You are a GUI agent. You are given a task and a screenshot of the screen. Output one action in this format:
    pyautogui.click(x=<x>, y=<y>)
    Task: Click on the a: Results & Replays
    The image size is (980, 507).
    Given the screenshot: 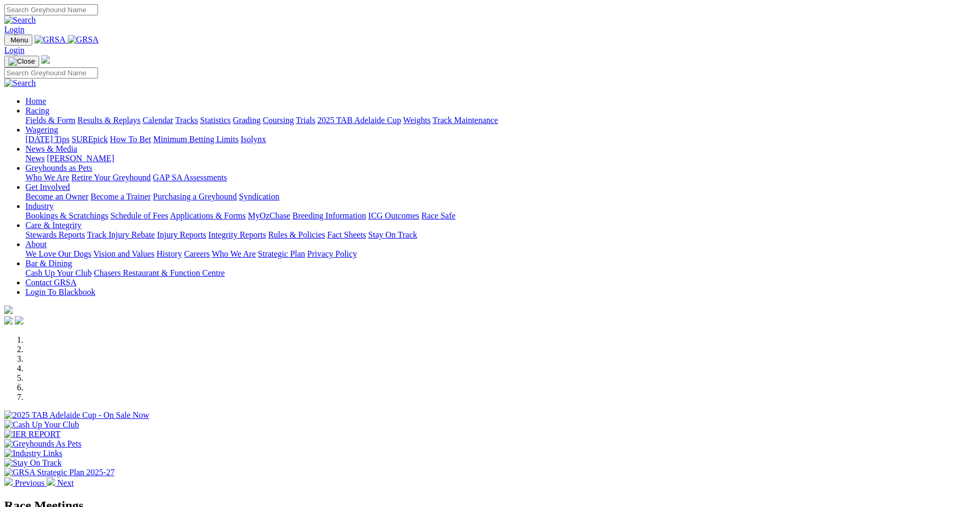 What is the action you would take?
    pyautogui.click(x=108, y=120)
    